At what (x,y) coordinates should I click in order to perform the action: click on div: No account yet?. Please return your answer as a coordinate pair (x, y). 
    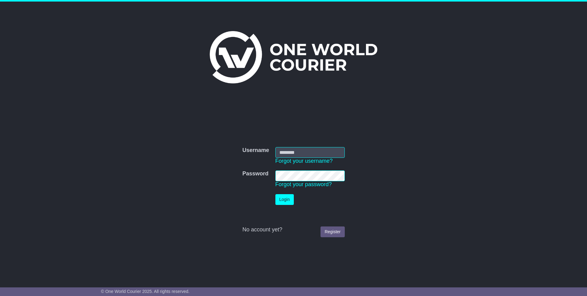
    Looking at the image, I should click on (293, 229).